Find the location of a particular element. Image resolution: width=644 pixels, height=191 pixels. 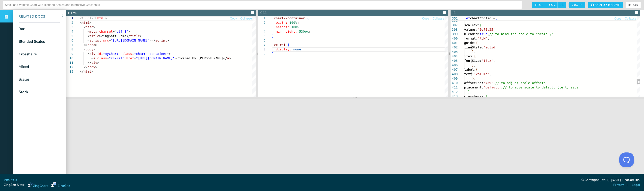

div: Stock is located at coordinates (23, 92).